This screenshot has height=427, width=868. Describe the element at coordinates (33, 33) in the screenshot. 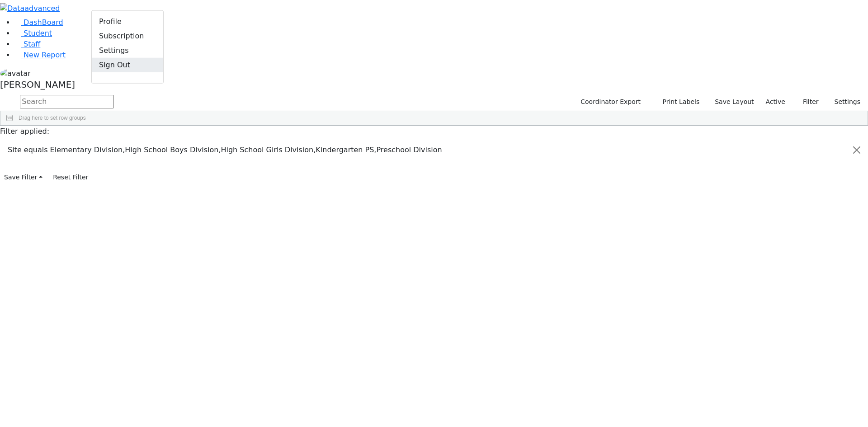

I see `a: Student` at that location.